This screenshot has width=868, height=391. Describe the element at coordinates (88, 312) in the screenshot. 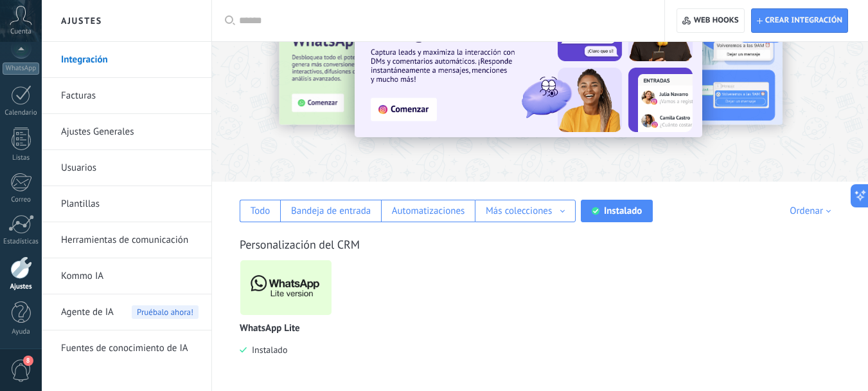

I see `span: Agente de IA` at that location.